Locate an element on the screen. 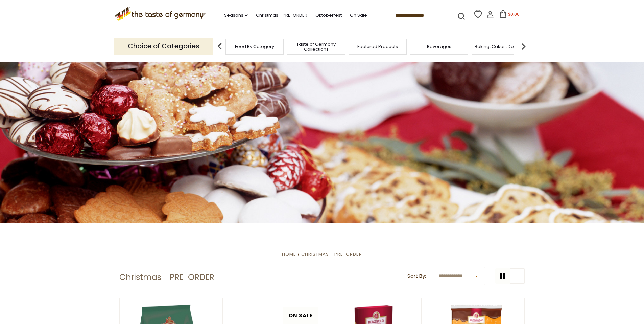 The height and width of the screenshot is (324, 644). span: Beverages is located at coordinates (439, 47).